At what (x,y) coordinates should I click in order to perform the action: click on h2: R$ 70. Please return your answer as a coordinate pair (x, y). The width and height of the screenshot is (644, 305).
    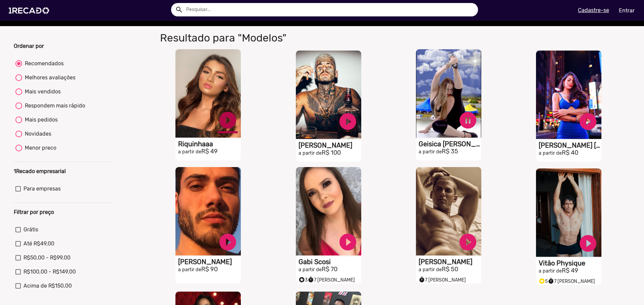
    Looking at the image, I should click on (329, 270).